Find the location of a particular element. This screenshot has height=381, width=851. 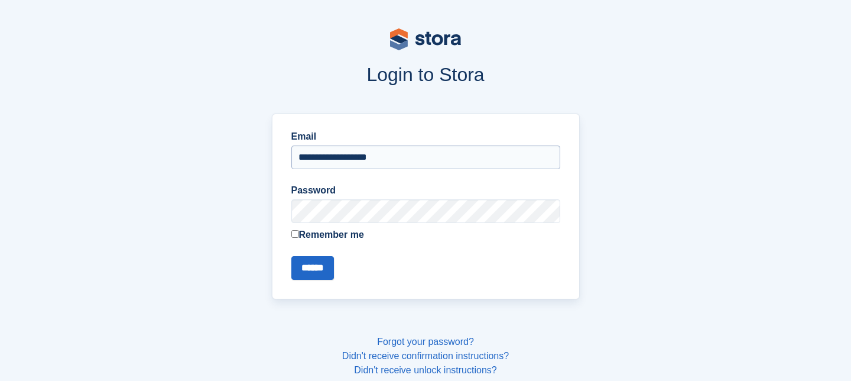

label: Password is located at coordinates (426, 190).